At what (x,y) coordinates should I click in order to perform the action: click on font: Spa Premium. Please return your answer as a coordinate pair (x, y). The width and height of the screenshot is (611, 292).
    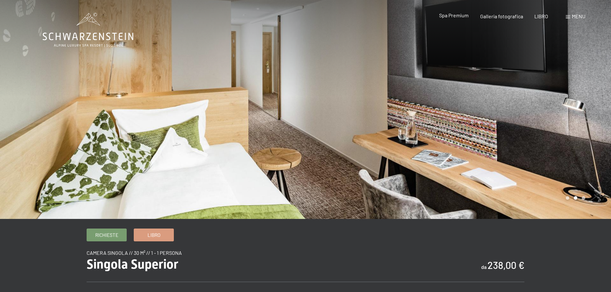
    Looking at the image, I should click on (454, 15).